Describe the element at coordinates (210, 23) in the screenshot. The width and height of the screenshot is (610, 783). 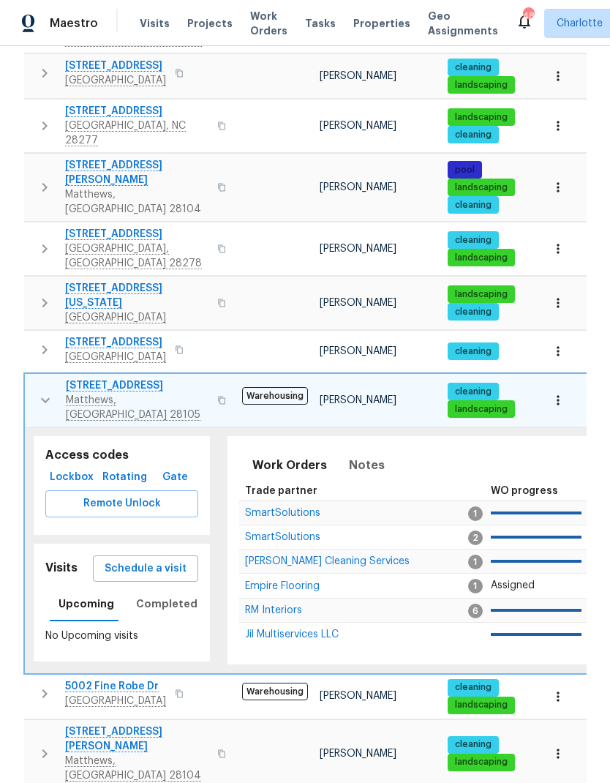
I see `span: Projects` at that location.